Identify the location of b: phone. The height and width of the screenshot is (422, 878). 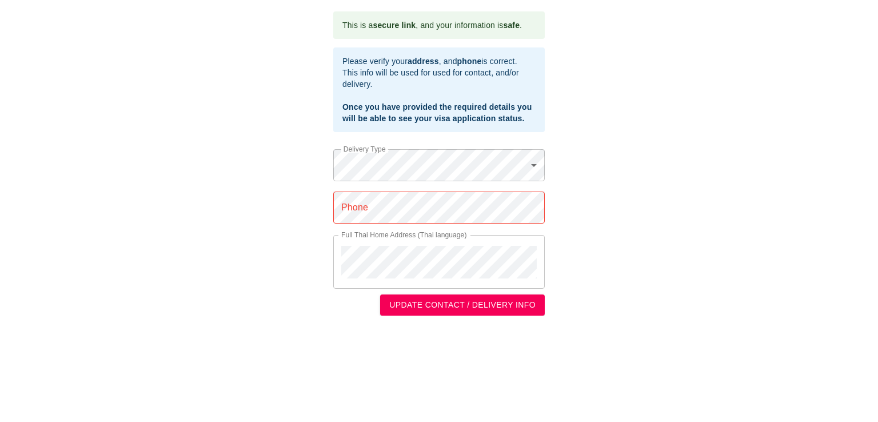
(469, 61).